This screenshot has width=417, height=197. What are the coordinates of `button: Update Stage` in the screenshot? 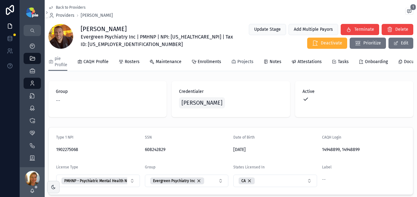 It's located at (267, 29).